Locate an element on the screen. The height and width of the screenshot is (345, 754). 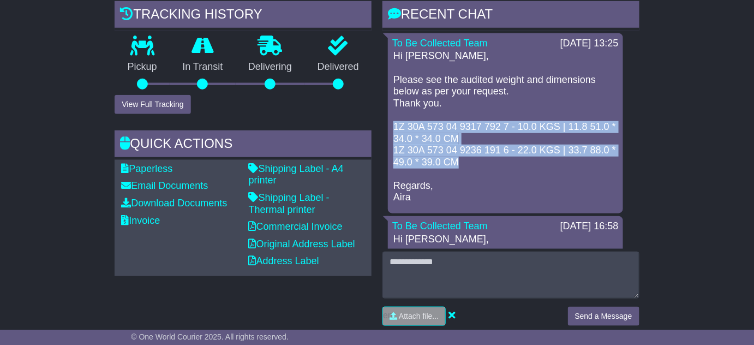
a: Download Documents is located at coordinates (174, 203).